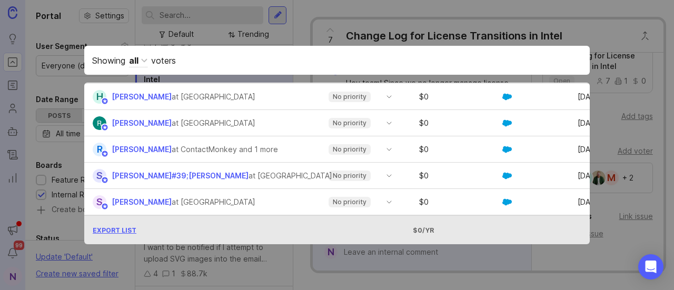  I want to click on img: Rowan Naylor, so click(99, 123).